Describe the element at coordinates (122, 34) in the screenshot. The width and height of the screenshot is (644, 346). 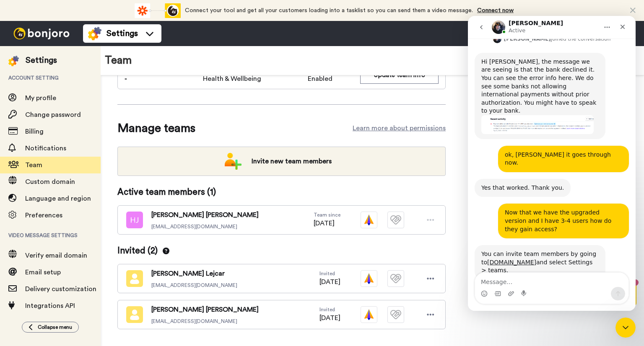
I see `span: Settings` at that location.